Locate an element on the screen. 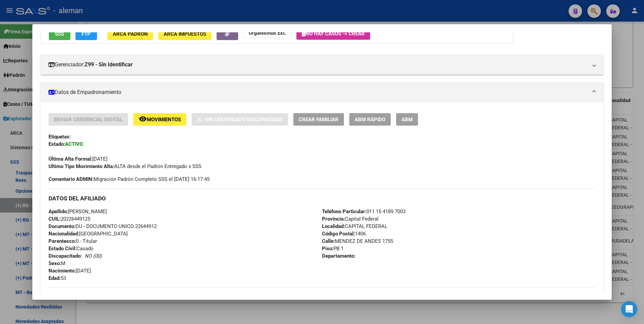  button: Crear Familiar is located at coordinates (319, 119).